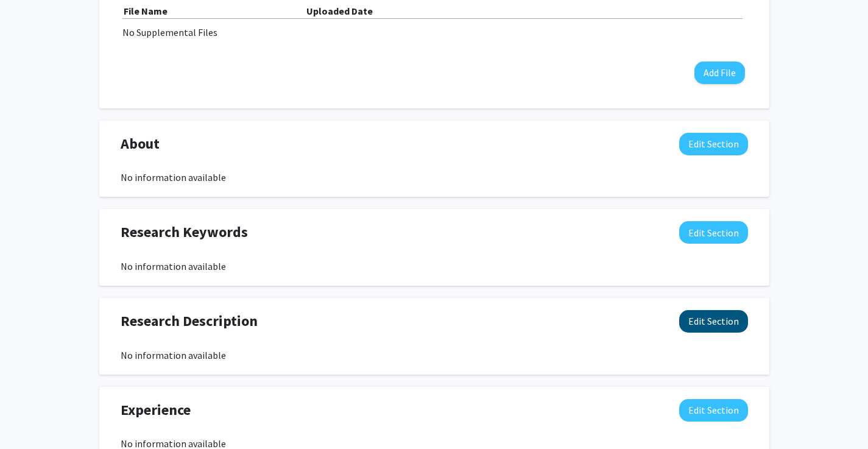 This screenshot has height=449, width=868. What do you see at coordinates (140, 144) in the screenshot?
I see `span: About` at bounding box center [140, 144].